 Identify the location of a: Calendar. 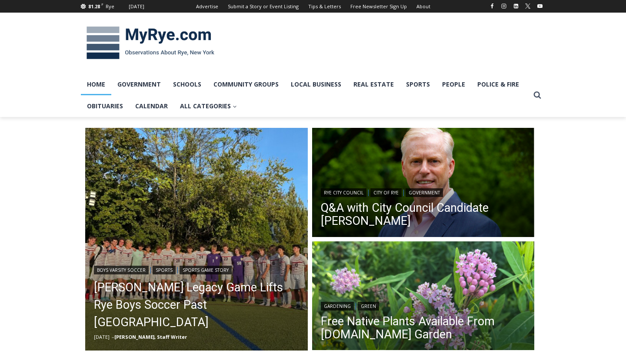
(151, 106).